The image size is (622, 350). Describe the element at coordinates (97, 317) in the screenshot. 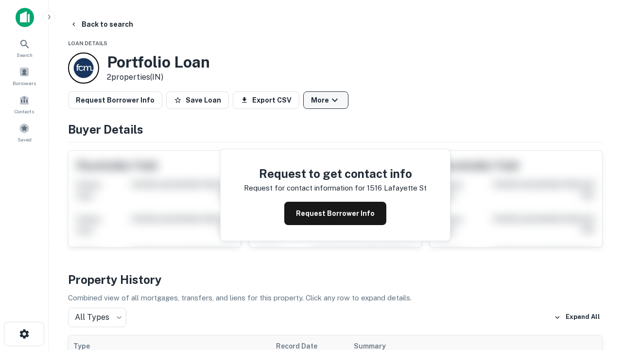

I see `div: All Types` at that location.